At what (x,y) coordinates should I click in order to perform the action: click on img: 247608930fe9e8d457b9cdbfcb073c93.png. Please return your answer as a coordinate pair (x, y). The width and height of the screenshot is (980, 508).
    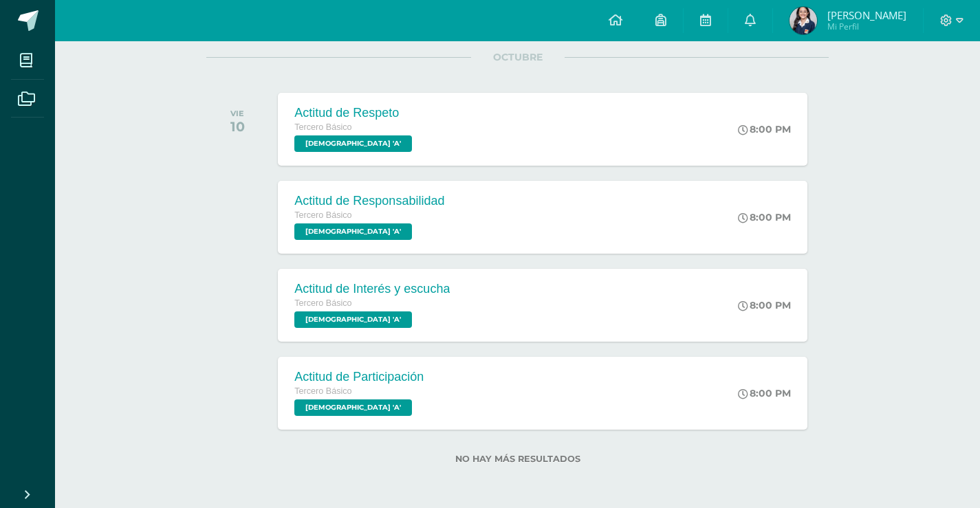
    Looking at the image, I should click on (803, 21).